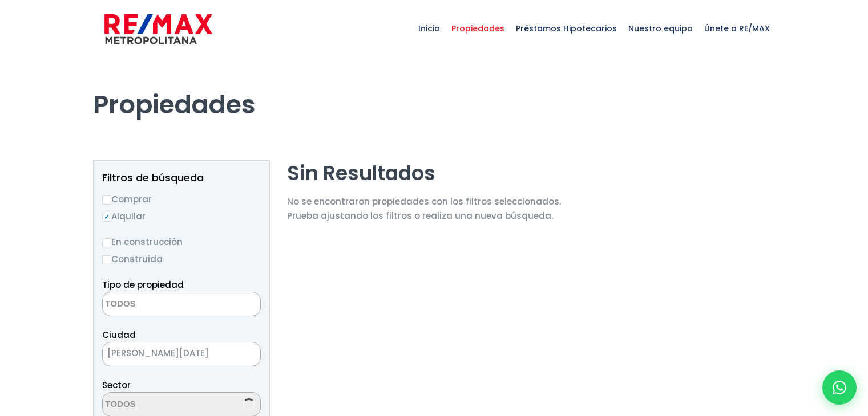 The height and width of the screenshot is (416, 868). Describe the element at coordinates (182, 242) in the screenshot. I see `label: En construcción` at that location.